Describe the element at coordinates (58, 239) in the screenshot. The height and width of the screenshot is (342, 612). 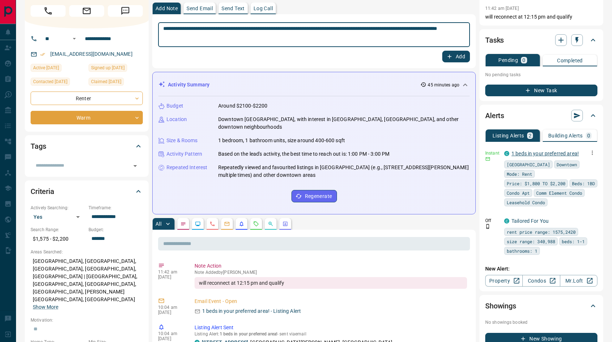
I see `p: $1,575 - $2,200` at that location.